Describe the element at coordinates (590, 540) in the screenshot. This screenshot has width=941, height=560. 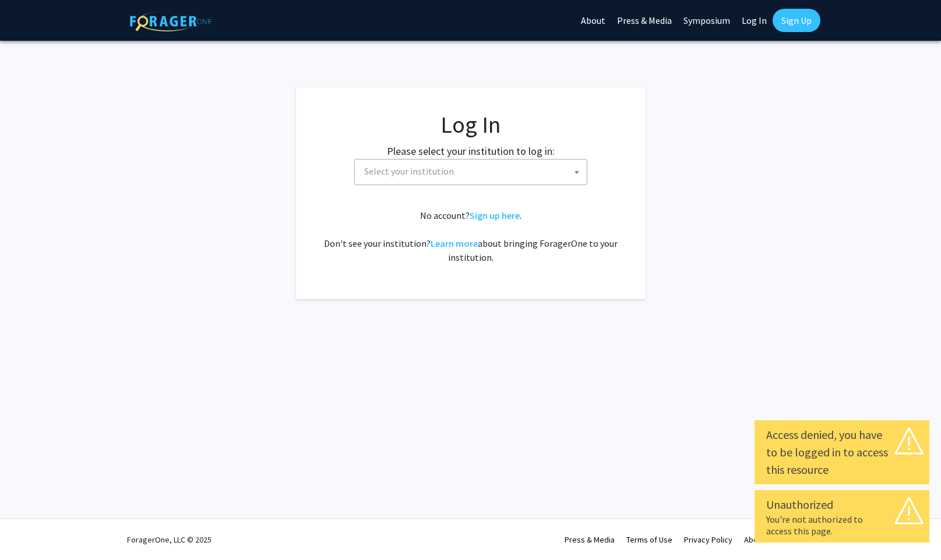
I see `a: Press & Media` at that location.